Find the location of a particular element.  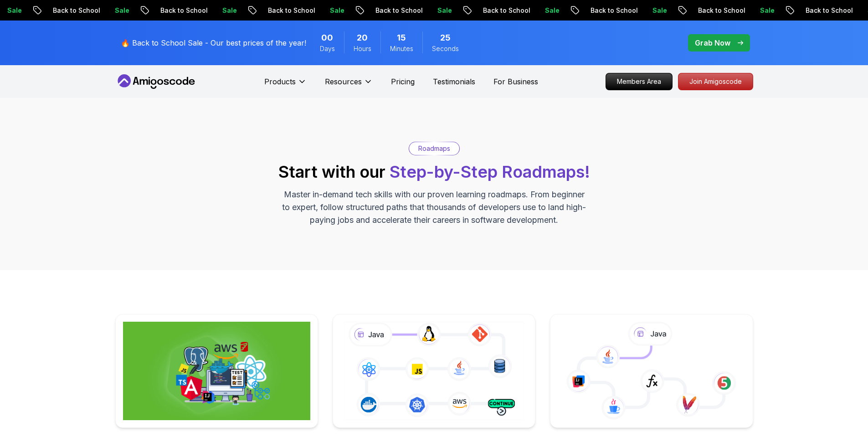

a: Members Area is located at coordinates (639, 81).